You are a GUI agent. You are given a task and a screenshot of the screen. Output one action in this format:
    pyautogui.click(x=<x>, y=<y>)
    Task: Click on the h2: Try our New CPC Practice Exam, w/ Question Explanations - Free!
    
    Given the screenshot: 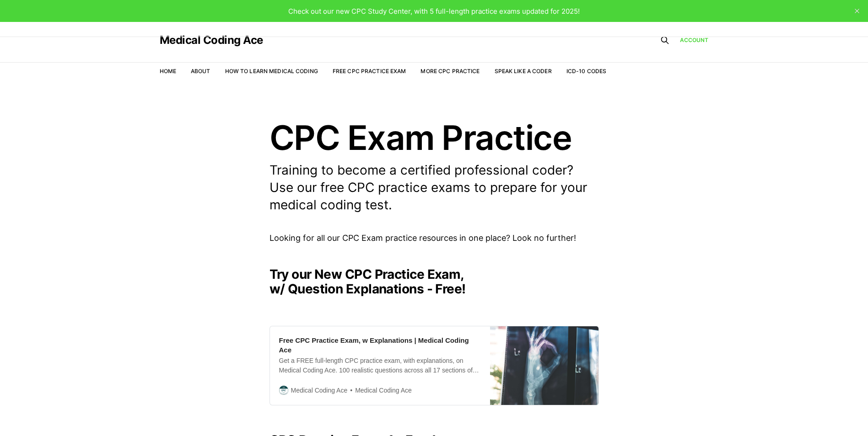 What is the action you would take?
    pyautogui.click(x=434, y=282)
    